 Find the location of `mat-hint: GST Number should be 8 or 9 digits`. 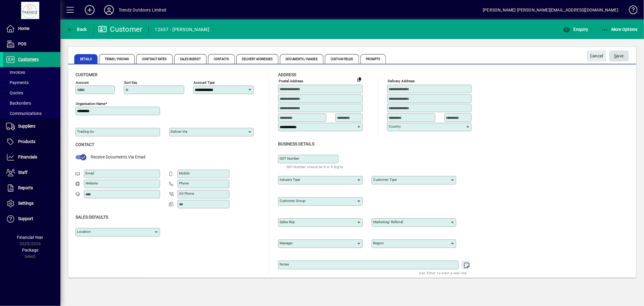

mat-hint: GST Number should be 8 or 9 digits is located at coordinates (315, 167).